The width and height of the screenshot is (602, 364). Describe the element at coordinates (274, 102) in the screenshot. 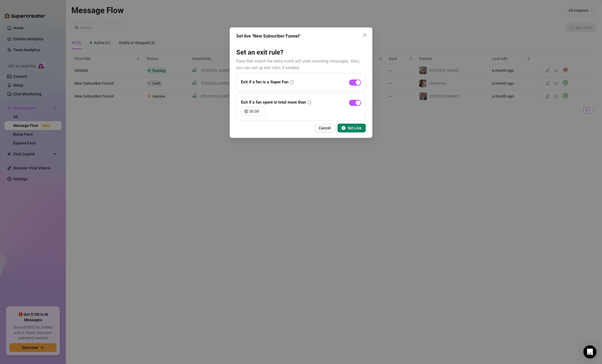

I see `strong: Exit if a fan spent in total more than` at that location.